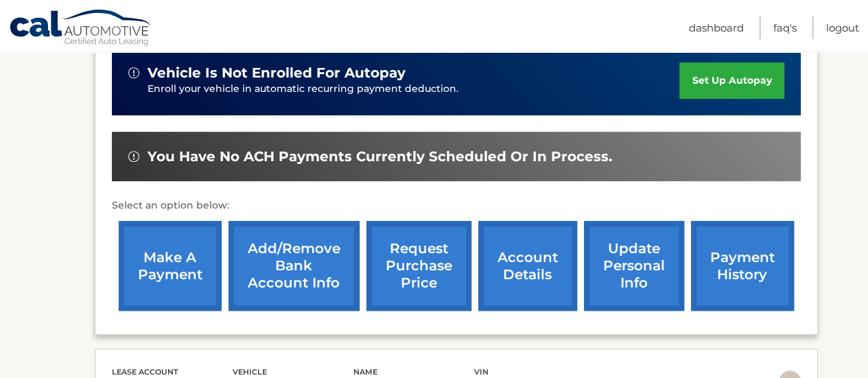  Describe the element at coordinates (742, 266) in the screenshot. I see `a: payment history` at that location.